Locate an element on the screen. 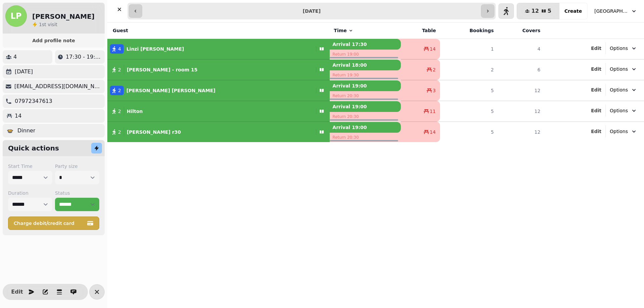 This screenshot has width=644, height=308. label: Status is located at coordinates (77, 193).